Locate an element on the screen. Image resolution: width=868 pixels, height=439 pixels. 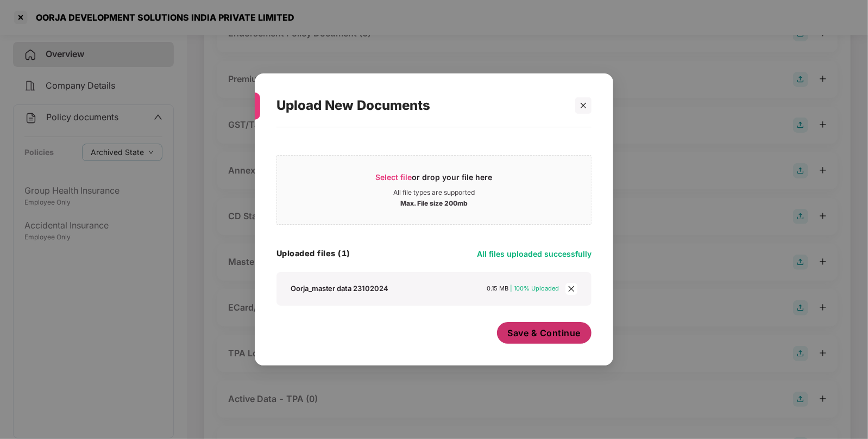
div: Max. File size 200mb is located at coordinates (434, 202).